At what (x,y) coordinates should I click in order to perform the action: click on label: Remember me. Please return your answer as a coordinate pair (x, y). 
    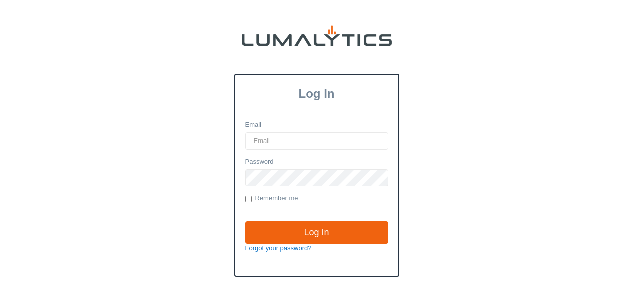
    Looking at the image, I should click on (272, 199).